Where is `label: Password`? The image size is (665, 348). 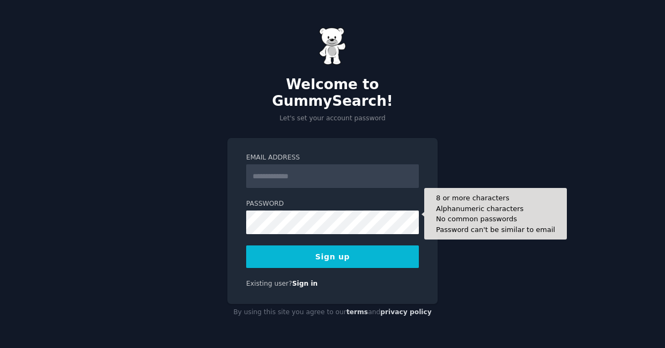 label: Password is located at coordinates (333, 204).